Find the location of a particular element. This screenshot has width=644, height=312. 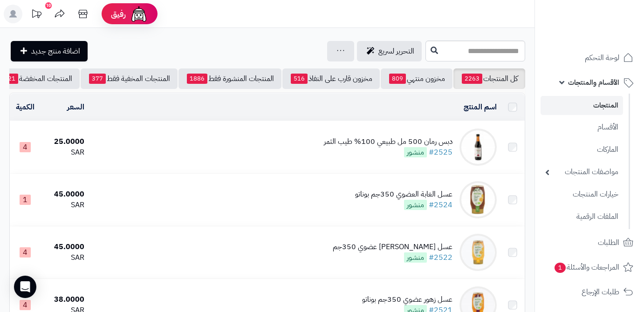

a: الملفات الرقمية is located at coordinates (582, 217).